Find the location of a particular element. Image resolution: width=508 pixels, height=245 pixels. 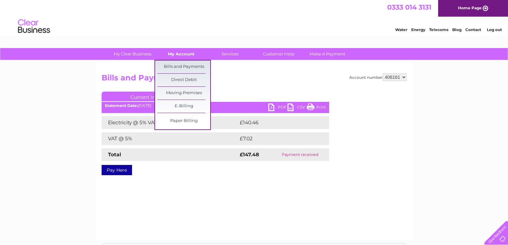

a: Bills and Payments is located at coordinates (184, 67).